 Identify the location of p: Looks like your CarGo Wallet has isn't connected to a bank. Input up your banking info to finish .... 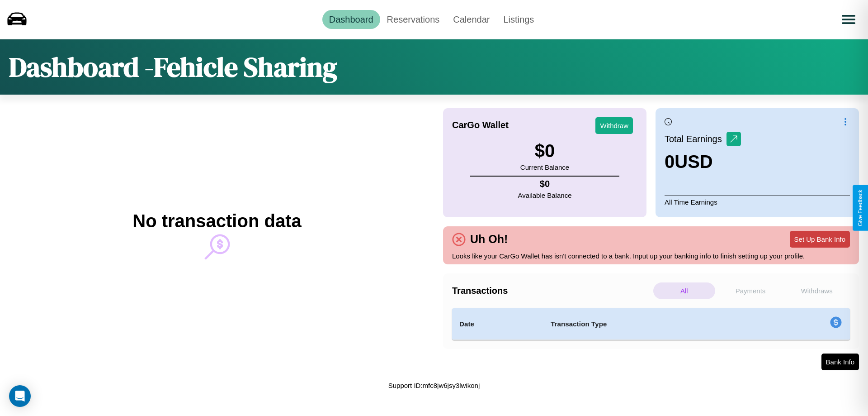
(651, 256).